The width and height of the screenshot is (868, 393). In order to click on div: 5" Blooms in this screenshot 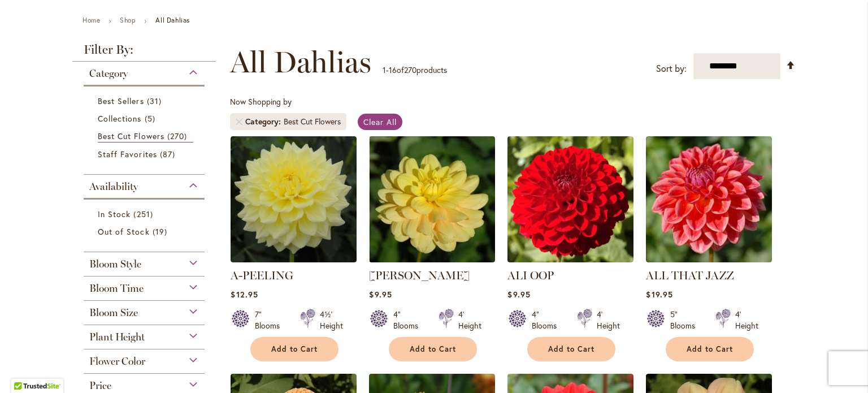, I will do `click(686, 320)`.